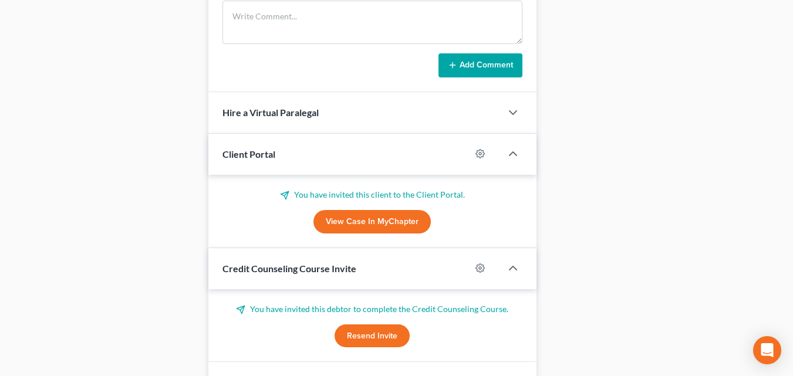 The image size is (793, 376). Describe the element at coordinates (480, 66) in the screenshot. I see `button: Add Comment` at that location.